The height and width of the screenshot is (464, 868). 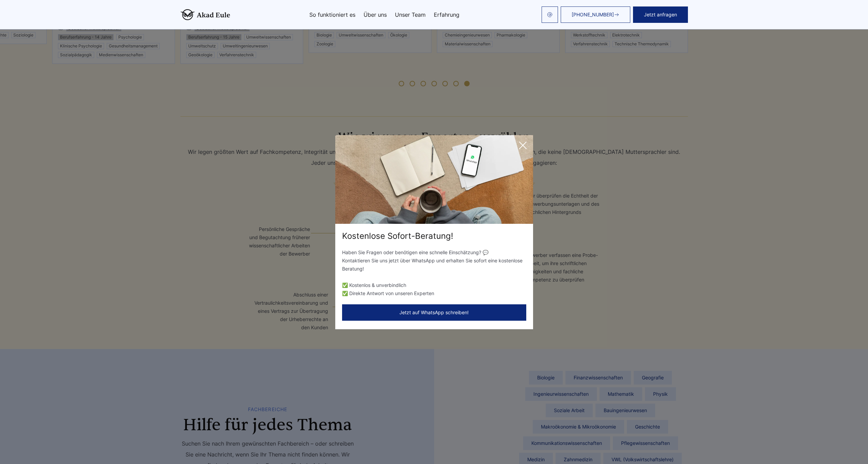 I want to click on p: Haben Sie Fragen oder benötigen eine schnelle Einschätzung? 💬 Kontaktieren Sie uns jetzt über Wha..., so click(x=434, y=261).